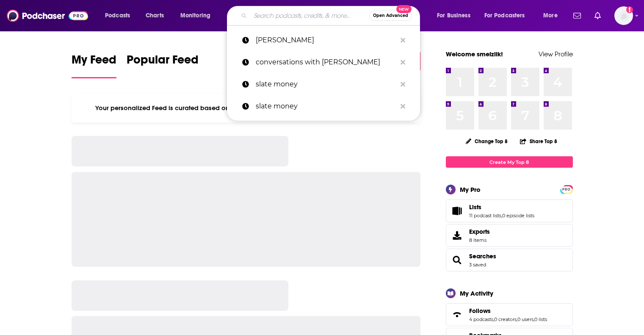 The height and width of the screenshot is (335, 644). Describe the element at coordinates (404, 9) in the screenshot. I see `span: New` at that location.